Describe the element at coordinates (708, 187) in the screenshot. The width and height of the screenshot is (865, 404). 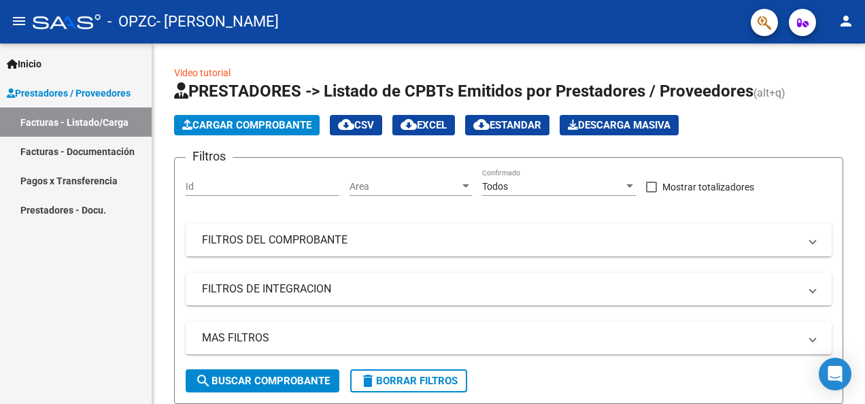
I see `span: Mostrar totalizadores` at that location.